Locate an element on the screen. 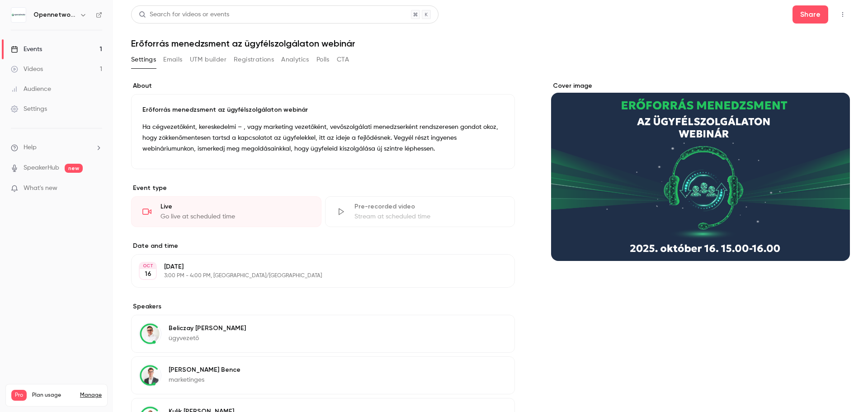 The width and height of the screenshot is (868, 412). div: Pre-recorded video is located at coordinates (429, 207).